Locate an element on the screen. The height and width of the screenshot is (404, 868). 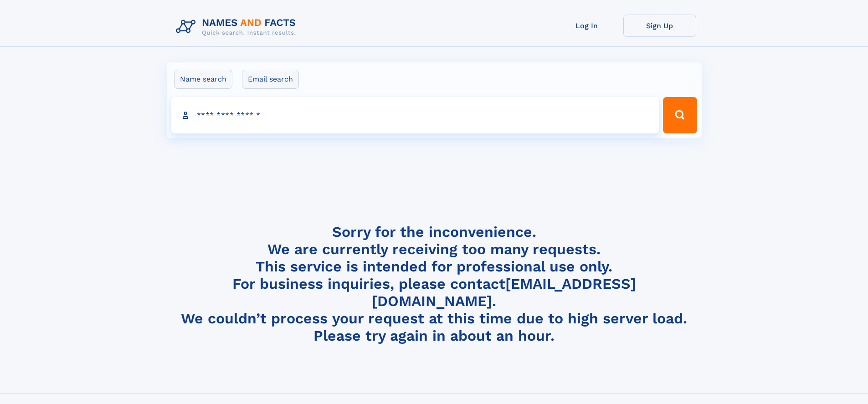
img: Logo Names and Facts is located at coordinates (238, 27).